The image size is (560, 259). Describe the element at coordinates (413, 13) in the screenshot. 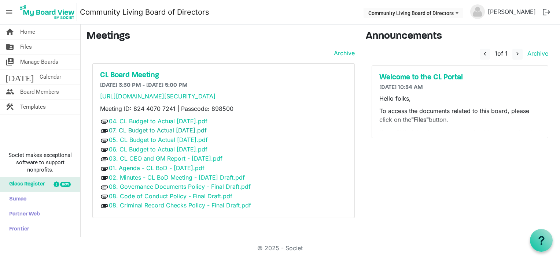

I see `button: Community Living Board of Directors dropdownbutton` at that location.